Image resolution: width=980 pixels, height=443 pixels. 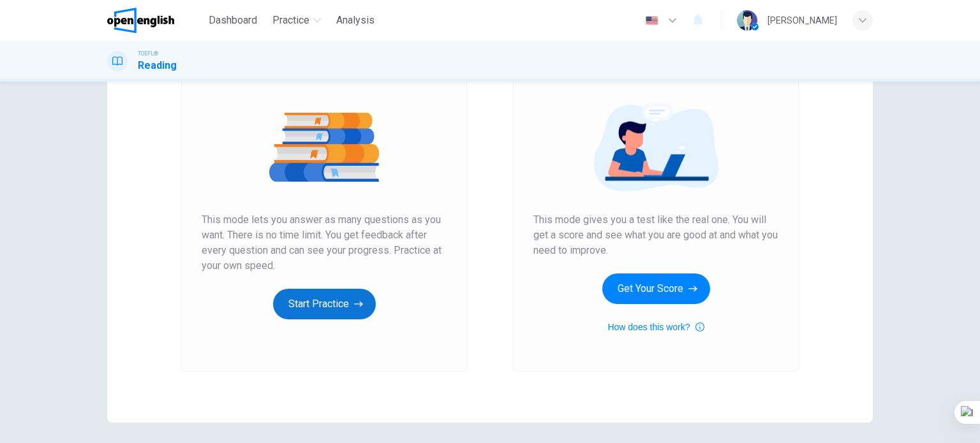 What do you see at coordinates (651, 20) in the screenshot?
I see `img: en` at bounding box center [651, 20].